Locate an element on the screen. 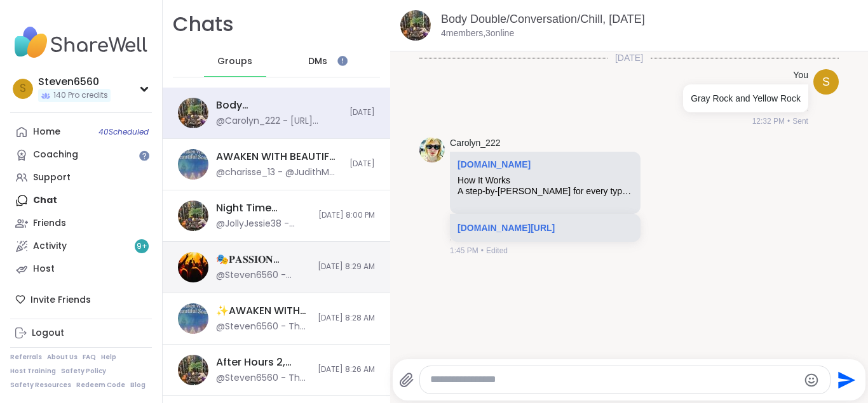 This screenshot has width=868, height=403. div: Invite Friends is located at coordinates (81, 300).